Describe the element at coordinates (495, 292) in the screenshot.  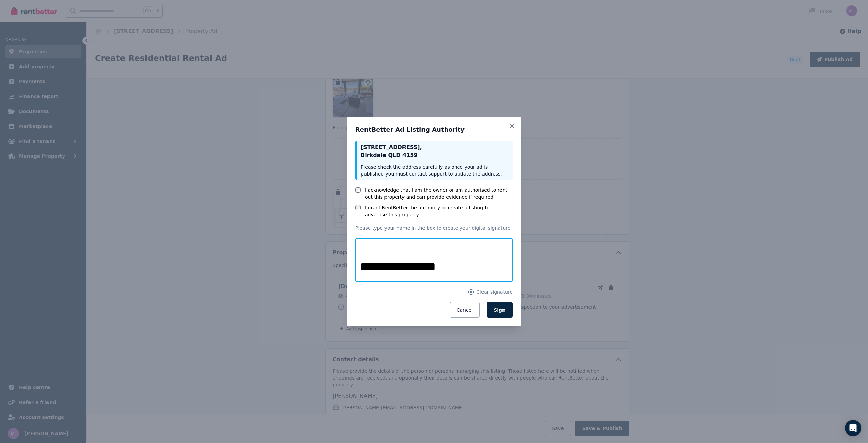
I see `span: Clear signature` at that location.